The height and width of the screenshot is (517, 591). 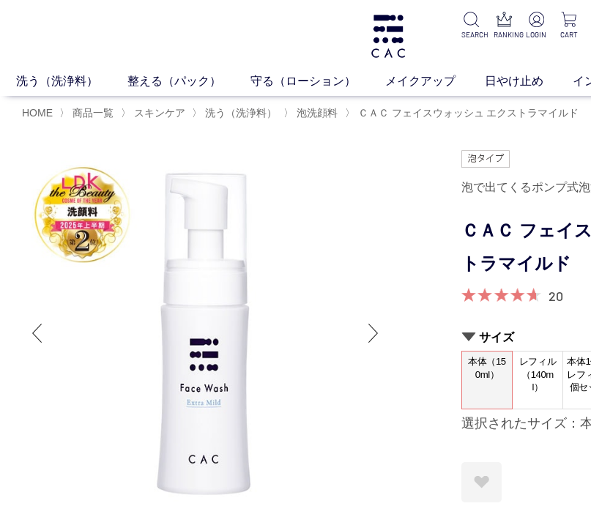 What do you see at coordinates (37, 333) in the screenshot?
I see `div: Previous slide` at bounding box center [37, 333].